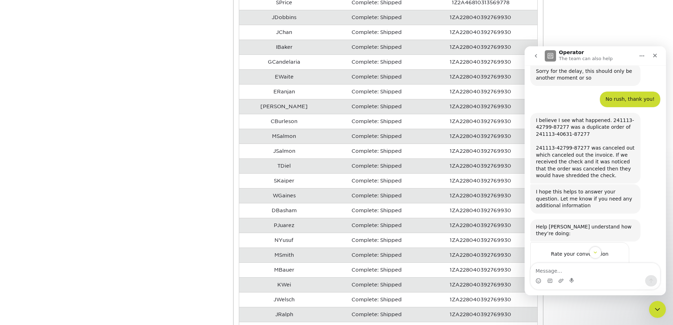 This screenshot has width=673, height=325. What do you see at coordinates (284, 210) in the screenshot?
I see `td: DBasham` at bounding box center [284, 210].